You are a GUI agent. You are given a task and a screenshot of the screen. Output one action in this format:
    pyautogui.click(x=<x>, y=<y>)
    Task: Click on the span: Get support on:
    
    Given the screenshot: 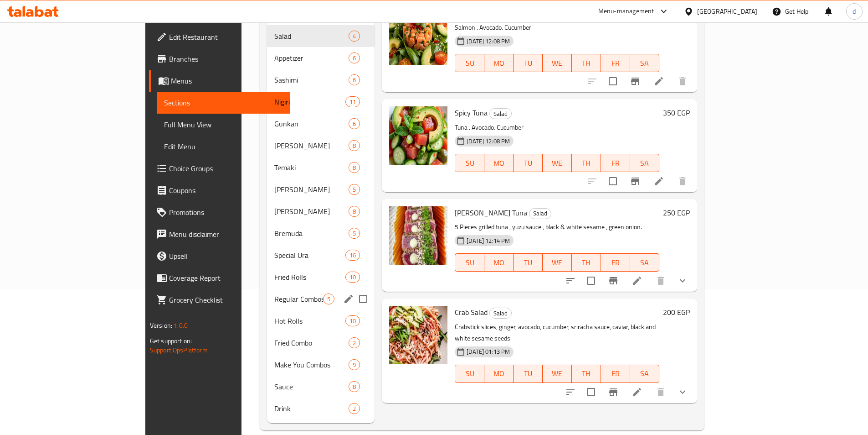 What is the action you would take?
    pyautogui.click(x=171, y=341)
    